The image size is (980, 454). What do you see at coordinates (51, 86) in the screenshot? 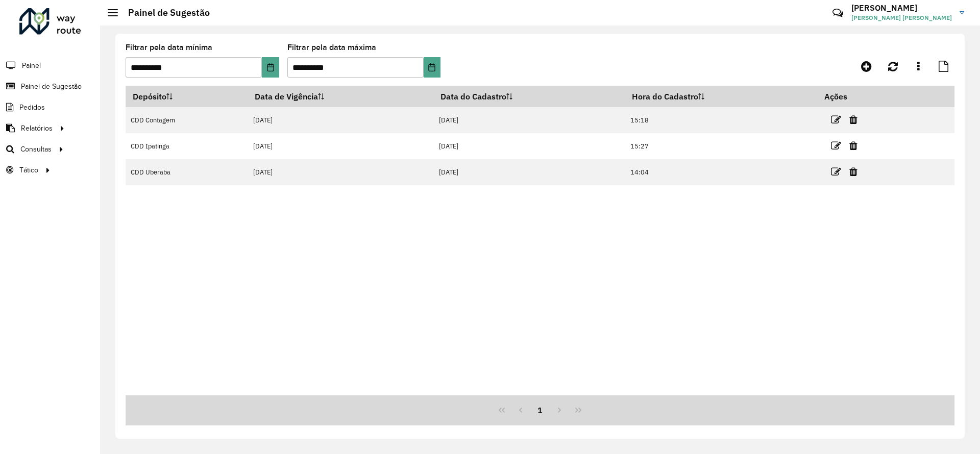
I see `span: Painel de Sugestão` at bounding box center [51, 86].